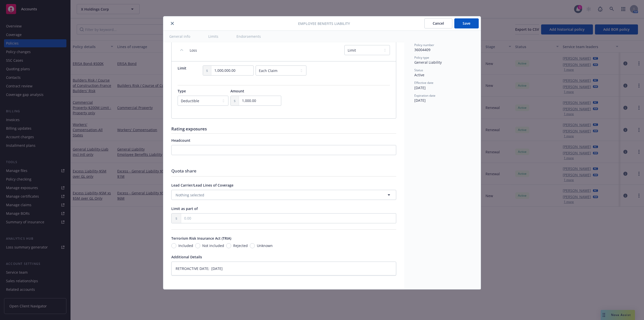 The width and height of the screenshot is (644, 320). I want to click on span: Amount, so click(237, 91).